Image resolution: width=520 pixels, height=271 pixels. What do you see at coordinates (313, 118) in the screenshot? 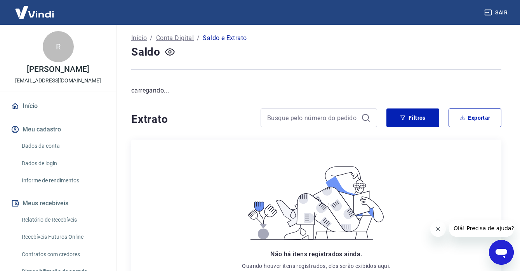
I see `input: Busque pelo número do pedido` at bounding box center [313, 118].